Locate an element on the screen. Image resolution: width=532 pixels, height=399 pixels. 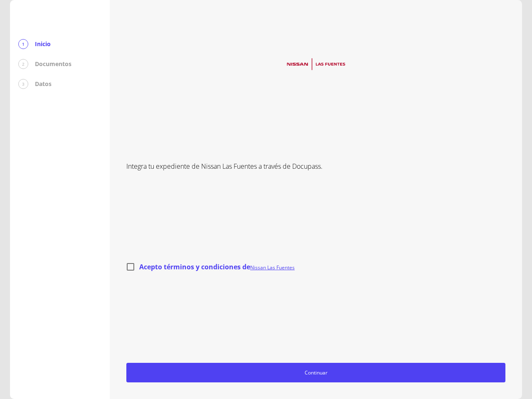
p: Datos is located at coordinates (43, 84).